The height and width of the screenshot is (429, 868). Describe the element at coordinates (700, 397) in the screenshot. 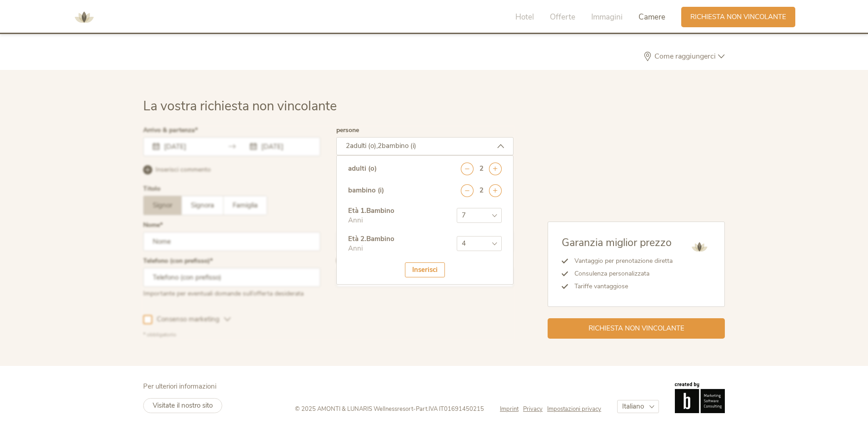

I see `img: Brandnamic GmbH | Leading Hospitality Solutions` at that location.